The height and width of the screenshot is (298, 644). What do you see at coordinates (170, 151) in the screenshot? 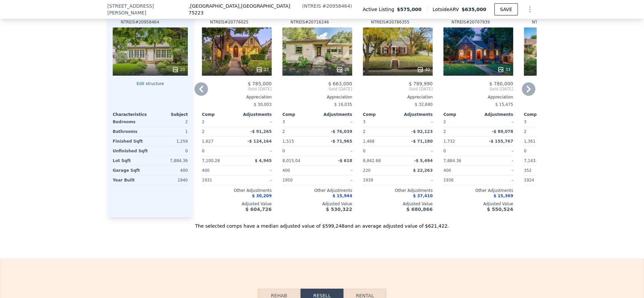
I see `div: 0` at bounding box center [170, 151].